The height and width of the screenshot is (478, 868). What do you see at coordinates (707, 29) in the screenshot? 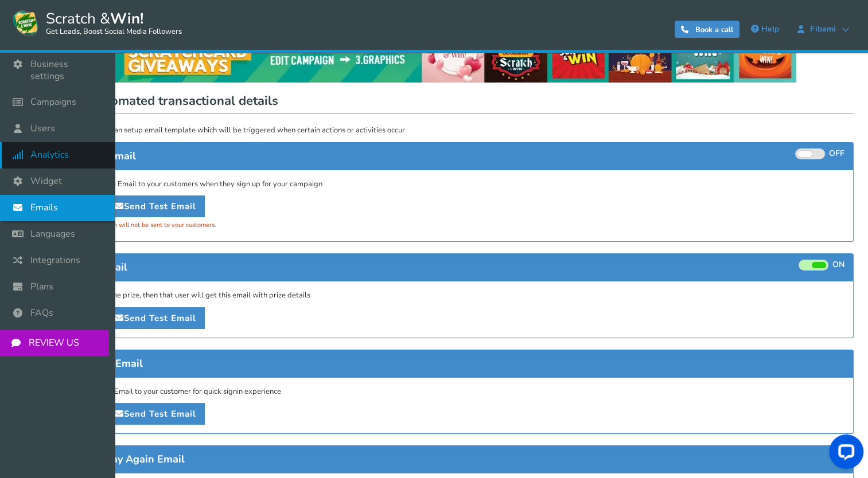
I see `a: Book a call` at bounding box center [707, 29].